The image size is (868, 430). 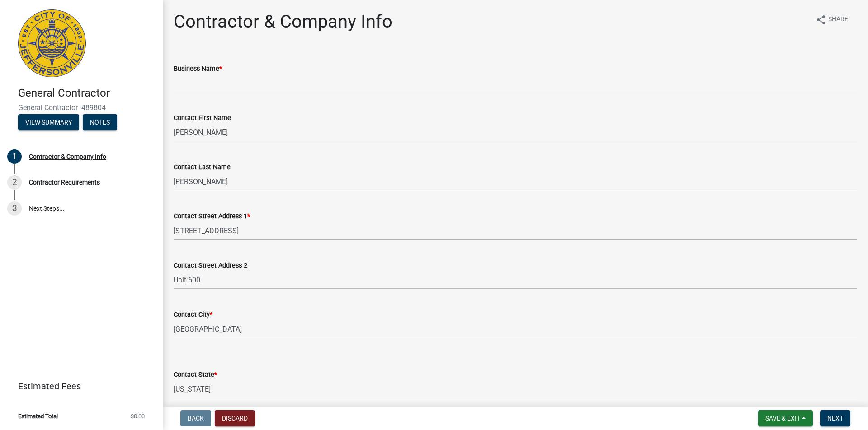 What do you see at coordinates (838, 20) in the screenshot?
I see `span: Share` at bounding box center [838, 20].